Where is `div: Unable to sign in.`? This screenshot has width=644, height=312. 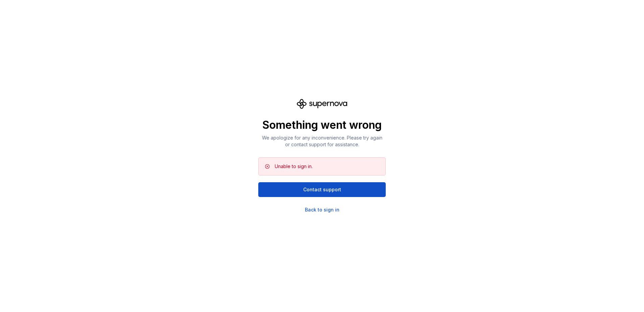 div: Unable to sign in. is located at coordinates (294, 166).